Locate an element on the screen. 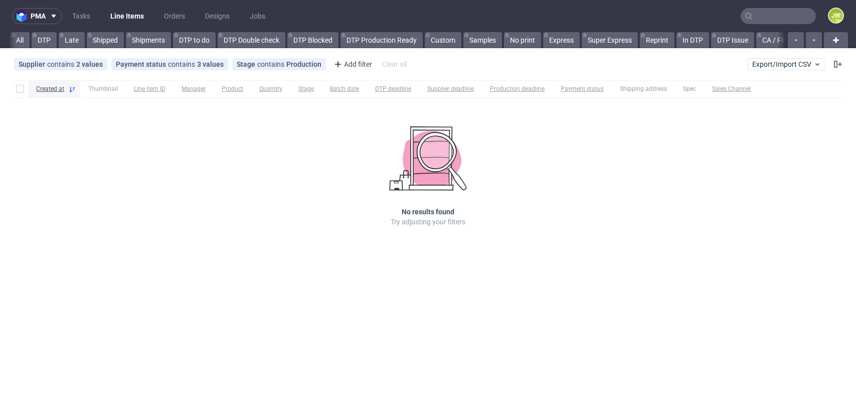 Image resolution: width=856 pixels, height=407 pixels. span: Shipping address is located at coordinates (644, 89).